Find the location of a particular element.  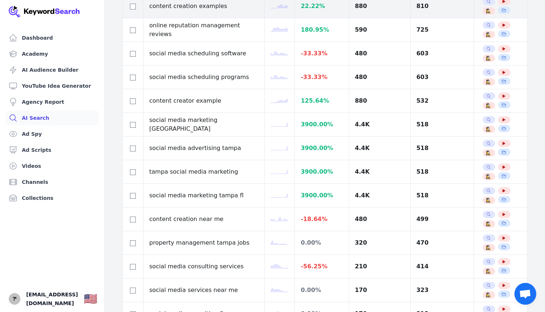

a: AI Audience Builder is located at coordinates (52, 70).